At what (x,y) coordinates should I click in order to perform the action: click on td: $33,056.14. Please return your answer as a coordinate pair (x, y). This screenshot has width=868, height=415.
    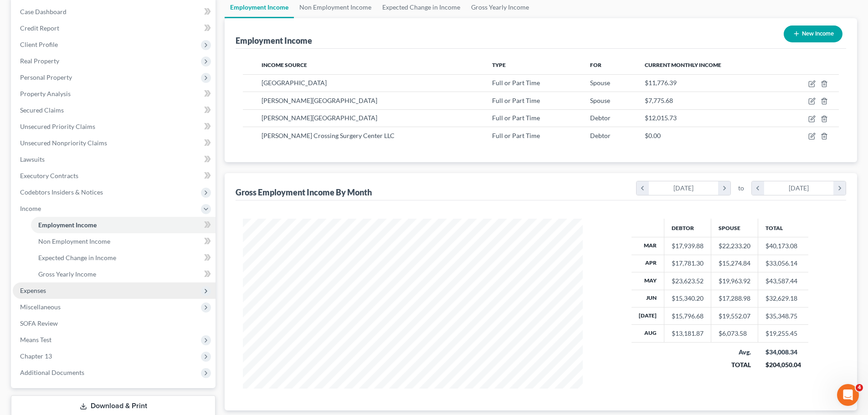
    Looking at the image, I should click on (783, 263).